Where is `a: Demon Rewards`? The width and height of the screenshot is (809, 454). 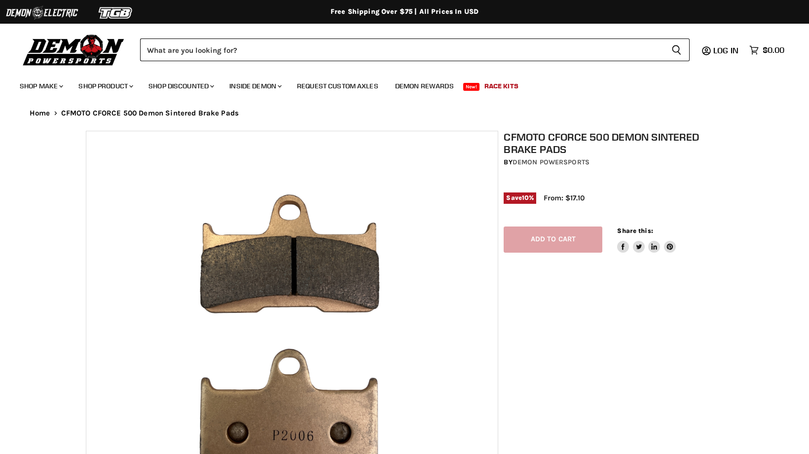
a: Demon Rewards is located at coordinates (424, 86).